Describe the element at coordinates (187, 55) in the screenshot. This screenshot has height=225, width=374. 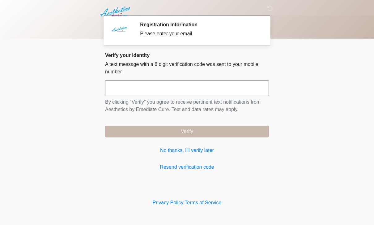
I see `h2: Verify your identity` at that location.